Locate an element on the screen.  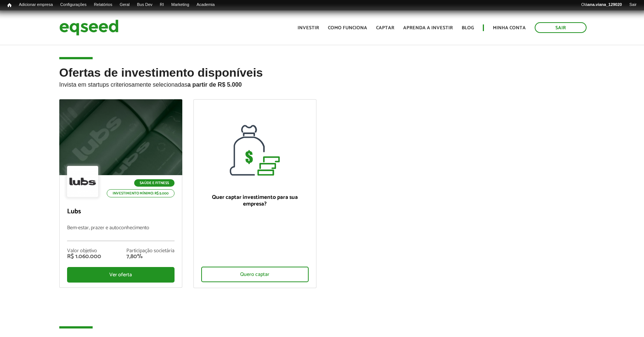
a: Quer captar investimento para sua empresa? Quero captar is located at coordinates (255, 193).